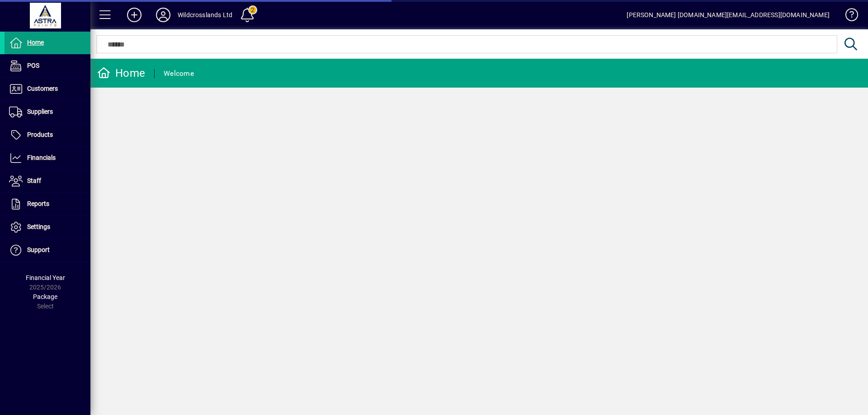 This screenshot has width=868, height=415. Describe the element at coordinates (205, 15) in the screenshot. I see `div: Wildcrosslands Ltd` at that location.